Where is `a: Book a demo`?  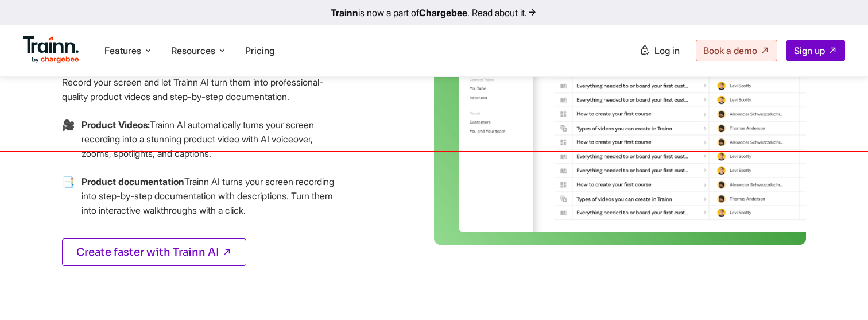
a: Book a demo is located at coordinates (736, 50).